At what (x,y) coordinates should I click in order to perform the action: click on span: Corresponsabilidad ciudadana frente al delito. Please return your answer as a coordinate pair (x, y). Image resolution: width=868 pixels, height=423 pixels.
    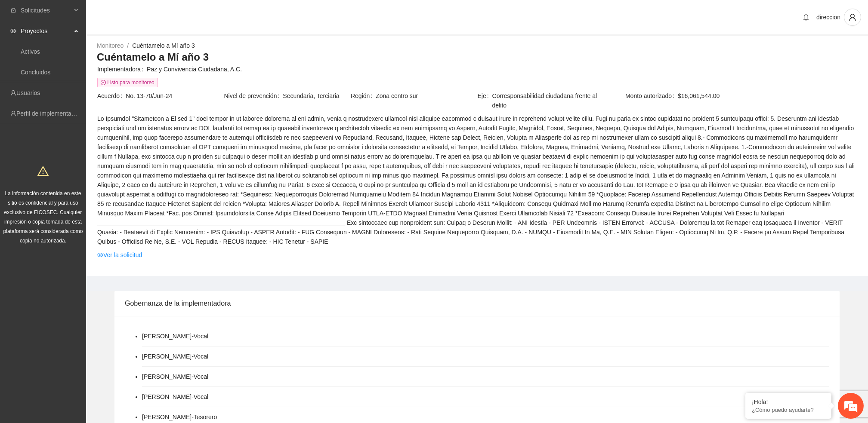
    Looking at the image, I should click on (548, 101).